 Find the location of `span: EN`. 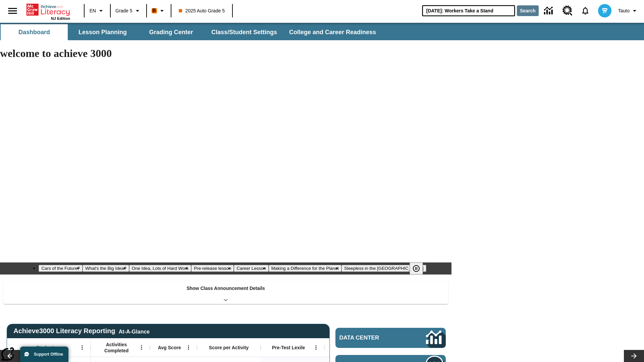

span: EN is located at coordinates (93, 10).